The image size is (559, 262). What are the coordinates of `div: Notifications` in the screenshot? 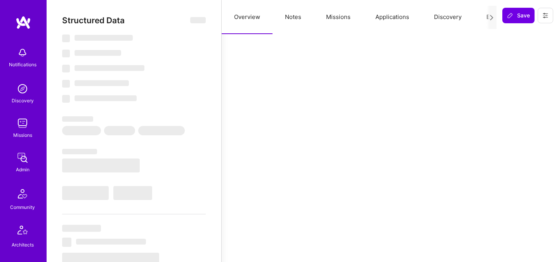 It's located at (23, 64).